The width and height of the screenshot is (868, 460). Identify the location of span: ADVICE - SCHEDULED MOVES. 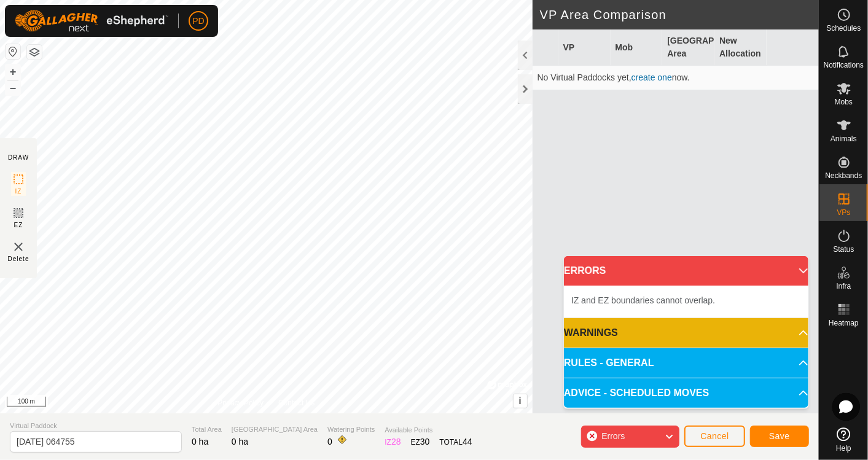
(636, 393).